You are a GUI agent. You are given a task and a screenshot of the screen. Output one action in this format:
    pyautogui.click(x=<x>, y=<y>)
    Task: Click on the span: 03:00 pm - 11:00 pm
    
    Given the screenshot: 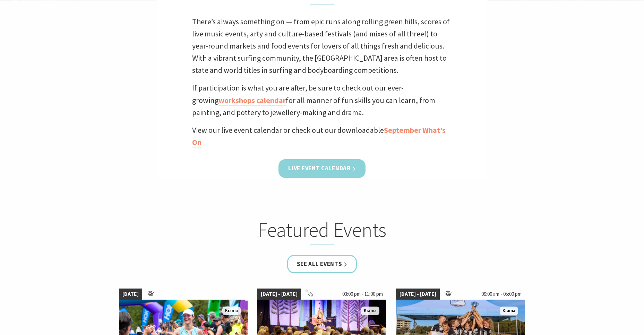 What is the action you would take?
    pyautogui.click(x=362, y=294)
    